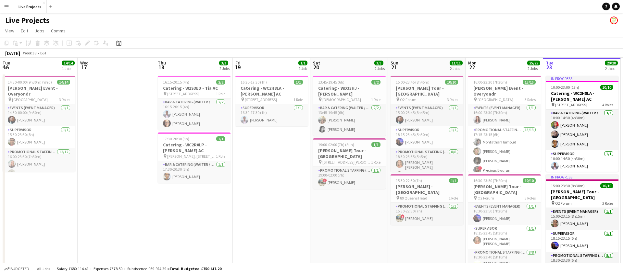 This screenshot has width=623, height=274. I want to click on div: 1 Job, so click(303, 68).